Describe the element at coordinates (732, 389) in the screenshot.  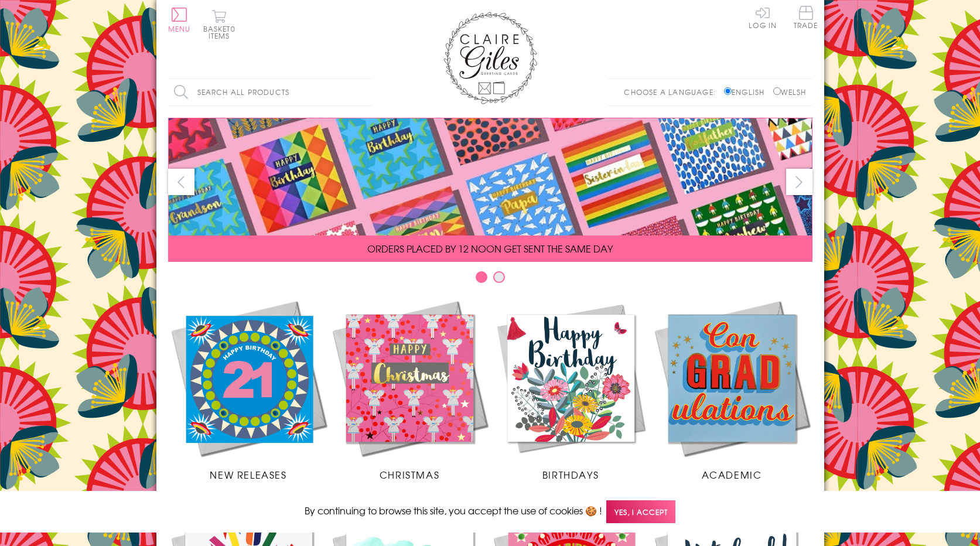
I see `a: Academic` at that location.